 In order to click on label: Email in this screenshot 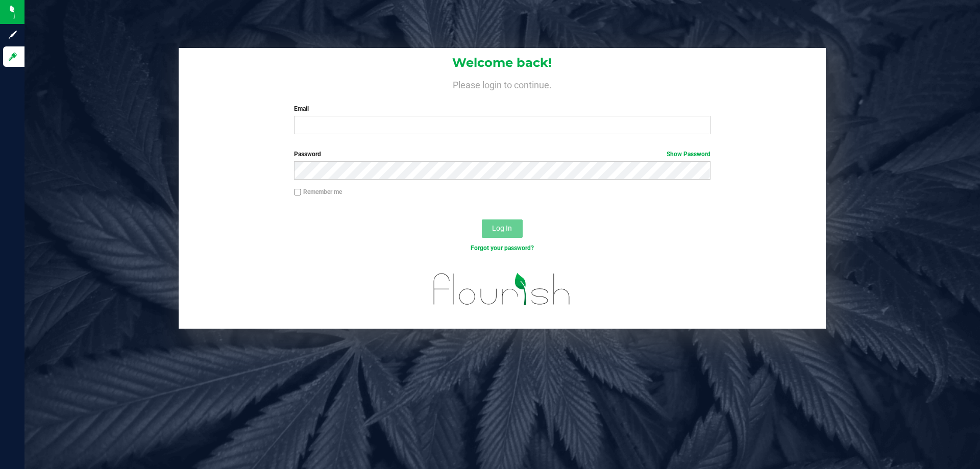, I will do `click(502, 109)`.